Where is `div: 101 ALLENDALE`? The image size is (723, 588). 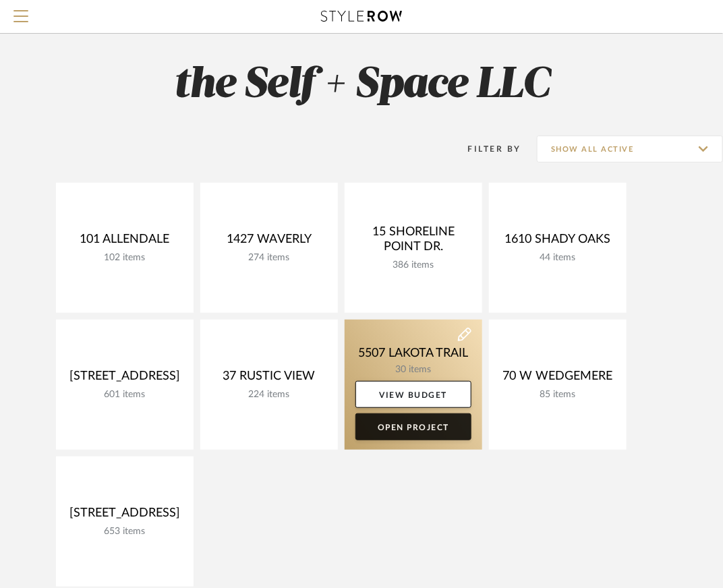 div: 101 ALLENDALE is located at coordinates (125, 243).